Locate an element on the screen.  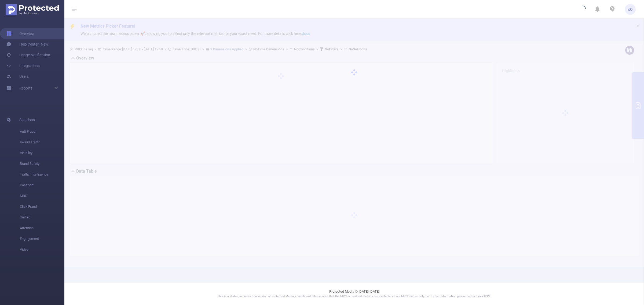
span: Invalid Traffic is located at coordinates (42, 142).